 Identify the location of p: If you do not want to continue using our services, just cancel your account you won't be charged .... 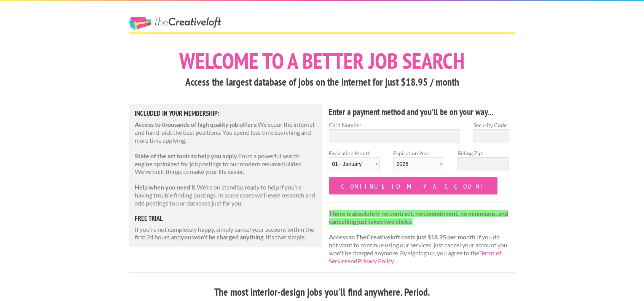
(419, 238).